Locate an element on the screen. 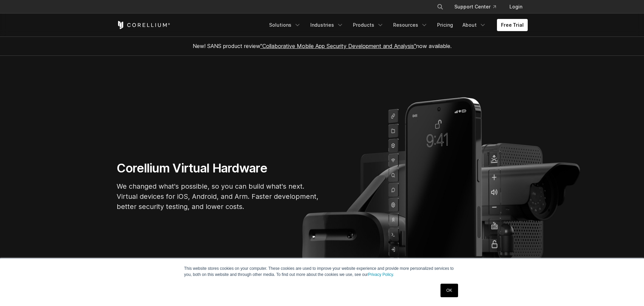 Image resolution: width=644 pixels, height=306 pixels. h1: Corellium Virtual Hardware is located at coordinates (218, 168).